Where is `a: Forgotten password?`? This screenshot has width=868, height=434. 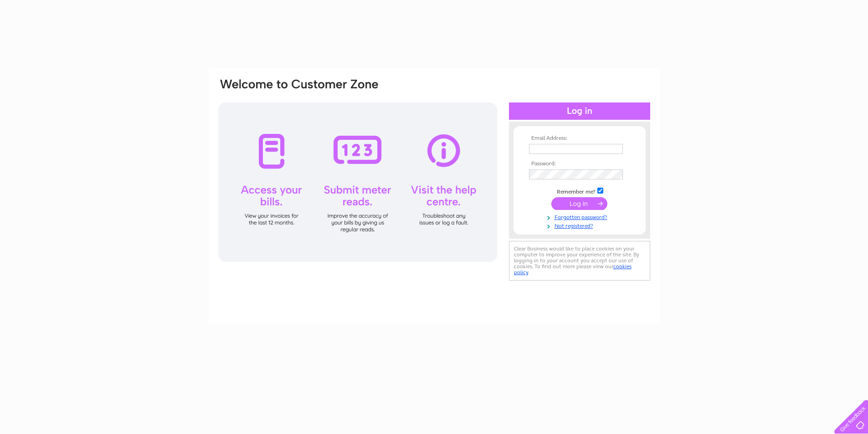 a: Forgotten password? is located at coordinates (581, 216).